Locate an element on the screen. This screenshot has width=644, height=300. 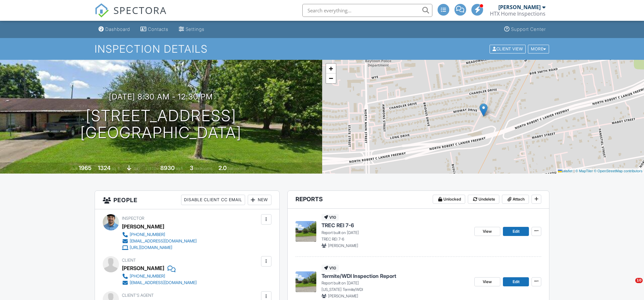
div: More is located at coordinates (538, 49).